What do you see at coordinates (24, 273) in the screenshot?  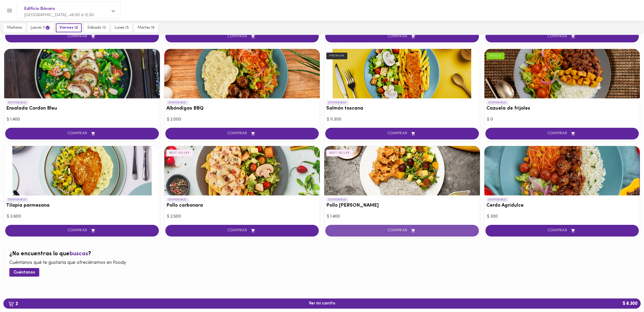 I see `span: Cuéntanos` at bounding box center [24, 273].